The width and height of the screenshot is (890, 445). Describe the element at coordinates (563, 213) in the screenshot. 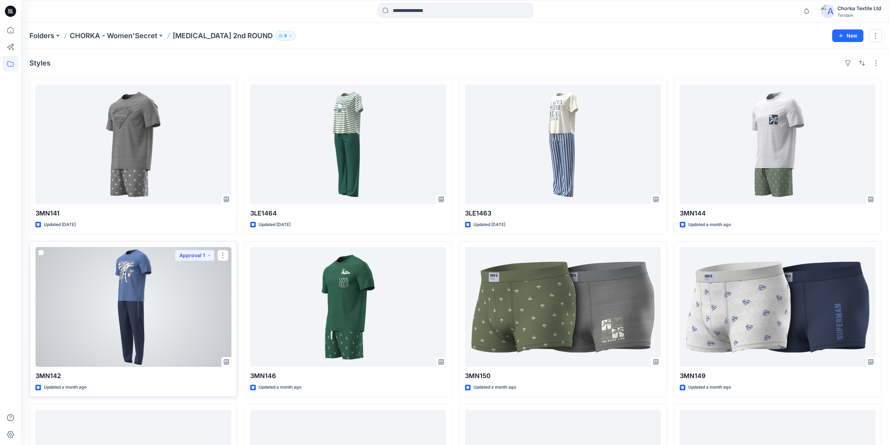

I see `p: 3LE1463` at that location.